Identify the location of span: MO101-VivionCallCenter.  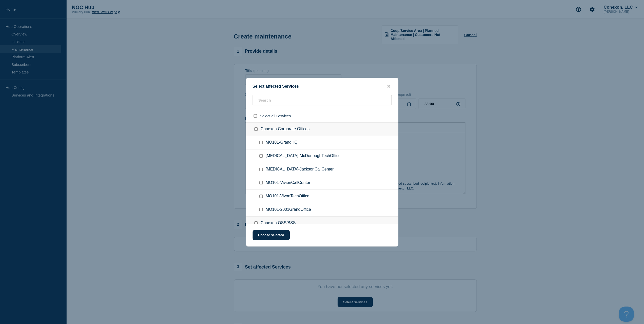
(288, 183).